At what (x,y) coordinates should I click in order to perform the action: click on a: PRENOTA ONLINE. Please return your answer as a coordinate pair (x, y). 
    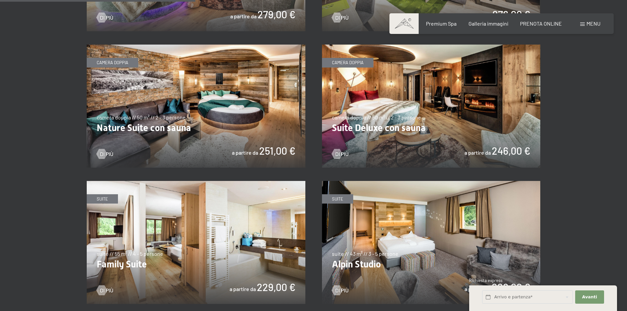
    Looking at the image, I should click on (541, 23).